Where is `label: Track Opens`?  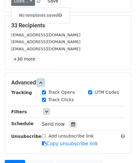 label: Track Opens is located at coordinates (62, 92).